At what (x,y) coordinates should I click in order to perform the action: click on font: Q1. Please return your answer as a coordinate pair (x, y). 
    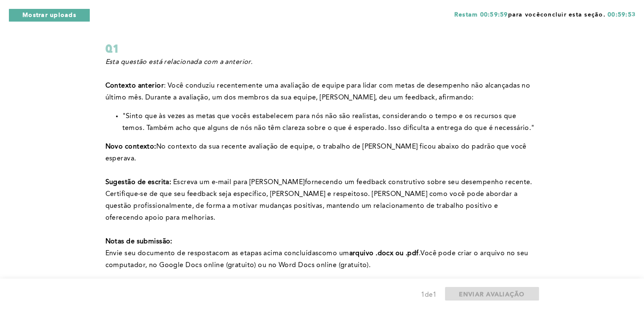
    Looking at the image, I should click on (112, 49).